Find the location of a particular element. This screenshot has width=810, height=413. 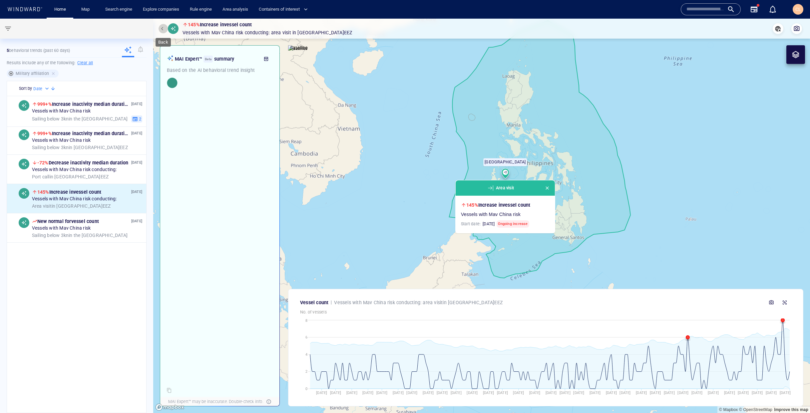

a: Map feedback is located at coordinates (791, 410).